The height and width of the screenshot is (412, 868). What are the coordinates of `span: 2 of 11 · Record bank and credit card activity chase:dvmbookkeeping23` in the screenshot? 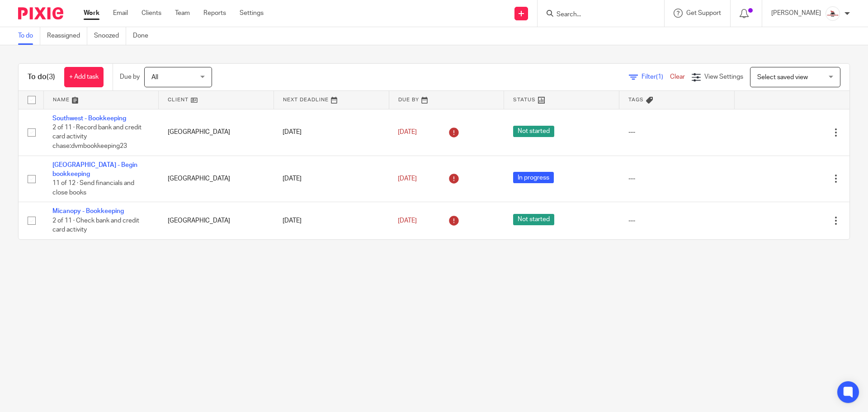 It's located at (97, 137).